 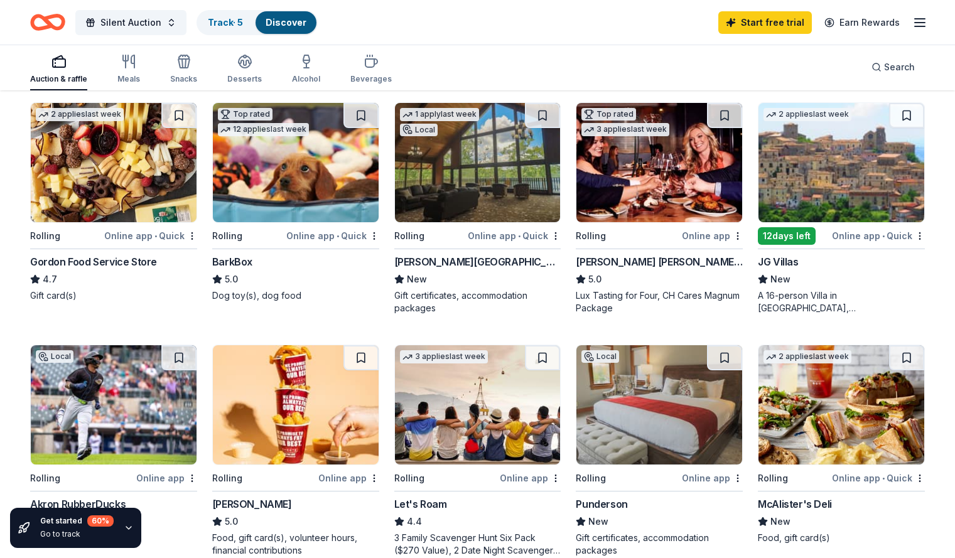 What do you see at coordinates (795, 504) in the screenshot?
I see `div: McAlister's Deli` at bounding box center [795, 504].